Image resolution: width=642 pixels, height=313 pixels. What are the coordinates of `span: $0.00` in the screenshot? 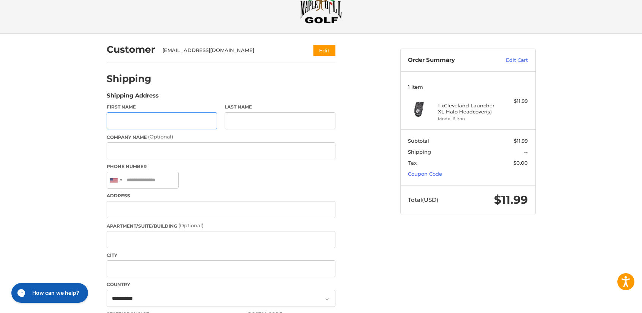 It's located at (521, 163).